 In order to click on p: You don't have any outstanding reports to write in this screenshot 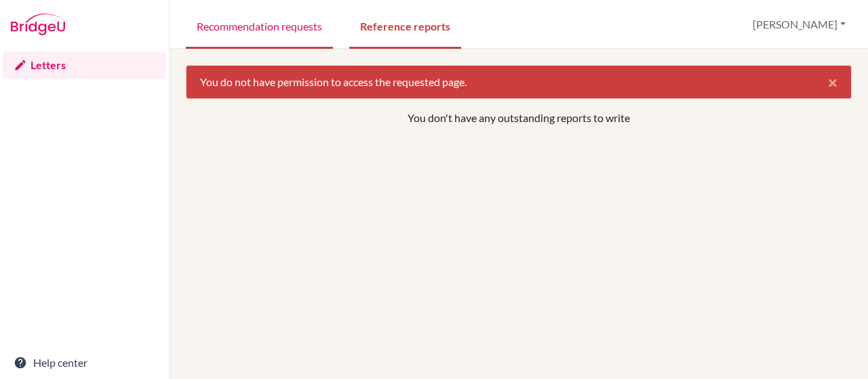, I will do `click(519, 118)`.